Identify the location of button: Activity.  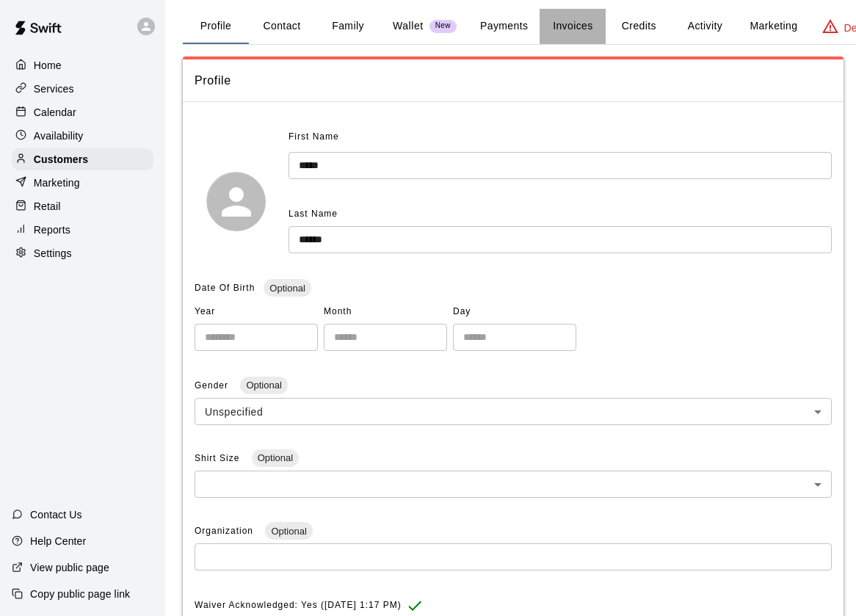
(705, 27).